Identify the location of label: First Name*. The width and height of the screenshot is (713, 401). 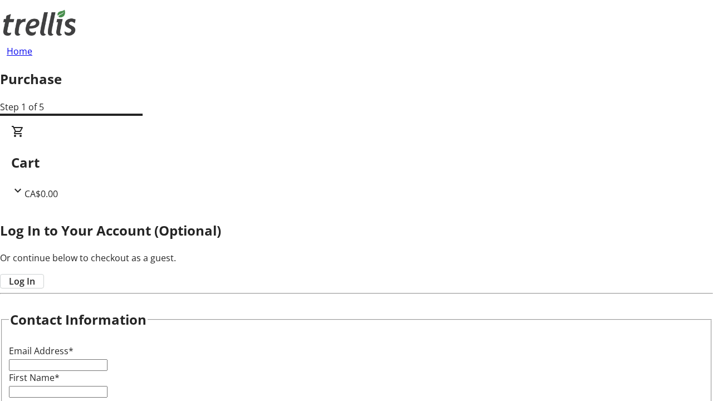
(34, 378).